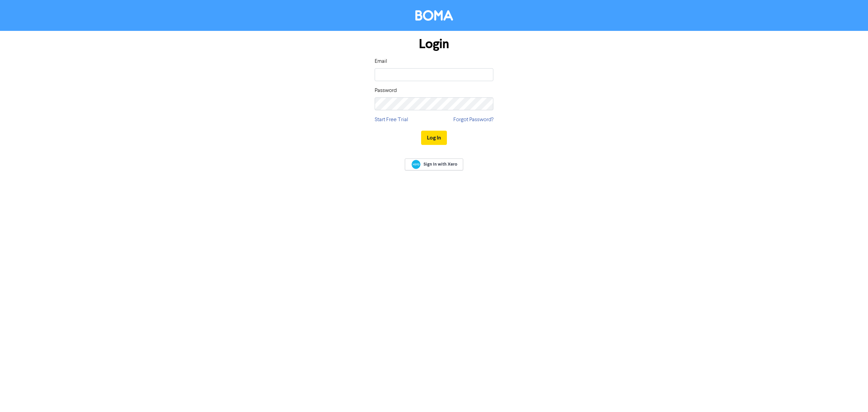  What do you see at coordinates (485, 75) in the screenshot?
I see `keeper-lock: Open Keeper Popup` at bounding box center [485, 75].